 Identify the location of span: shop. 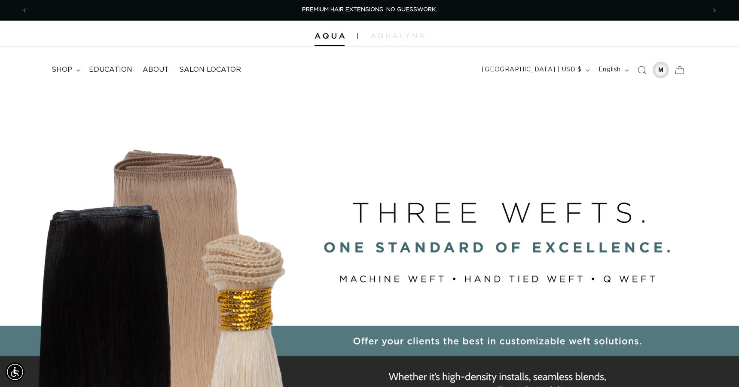
(62, 70).